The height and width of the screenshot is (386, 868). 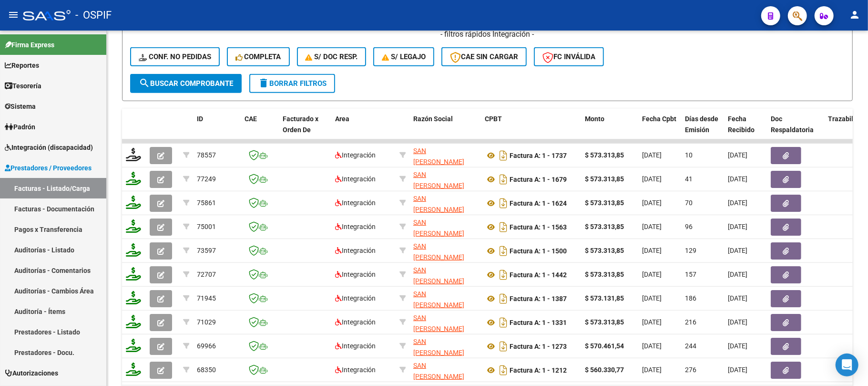 I want to click on span: Reportes, so click(x=22, y=65).